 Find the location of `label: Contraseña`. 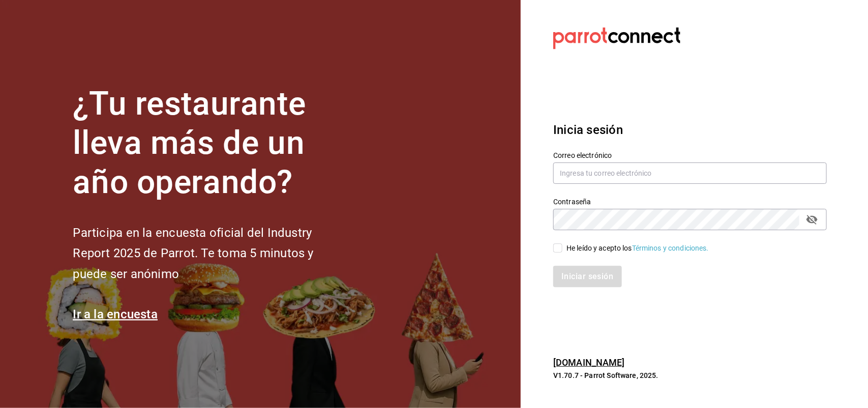

label: Contraseña is located at coordinates (690, 202).